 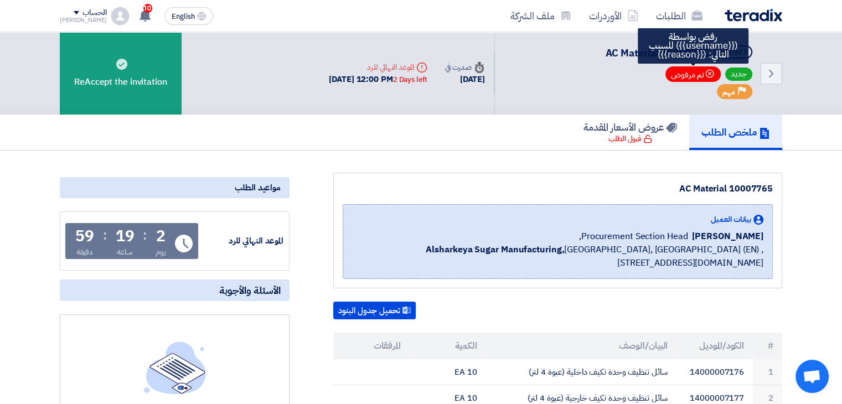 I want to click on td: سائل تنظيف وحدة تكيف داخلية (عبوة 4 لتر), so click(x=582, y=372).